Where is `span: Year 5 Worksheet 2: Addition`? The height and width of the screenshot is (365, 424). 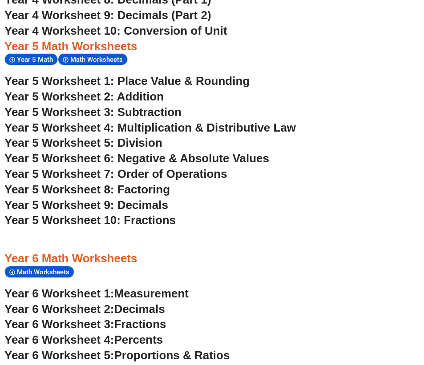 span: Year 5 Worksheet 2: Addition is located at coordinates (84, 96).